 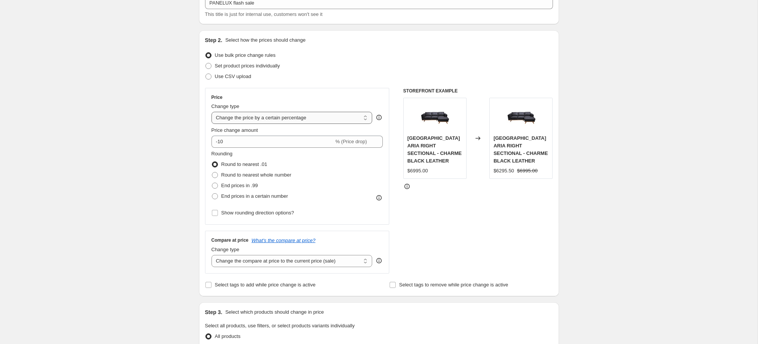 I want to click on span: All products, so click(x=228, y=336).